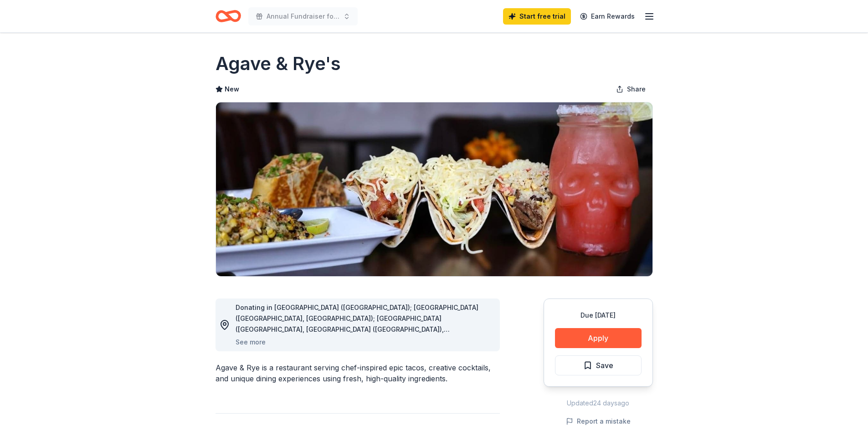 Image resolution: width=868 pixels, height=430 pixels. I want to click on div: Updated 24 days ago, so click(598, 403).